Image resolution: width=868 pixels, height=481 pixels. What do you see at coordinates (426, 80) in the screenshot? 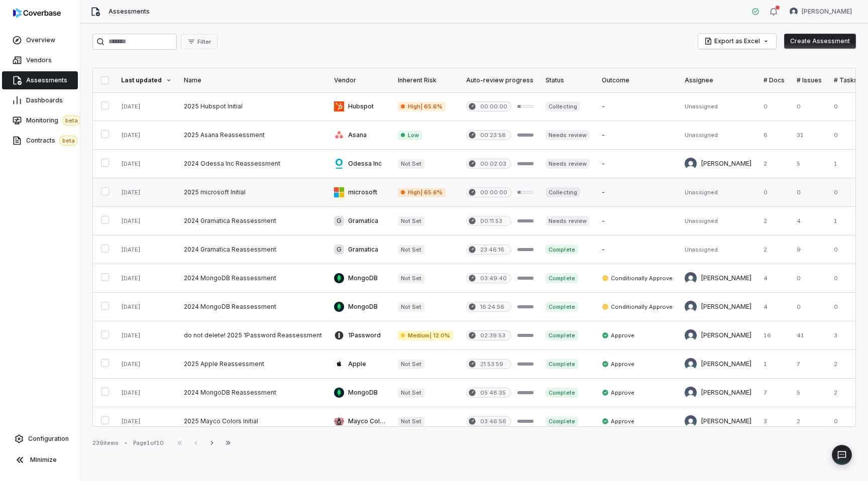
I see `div: Inherent Risk` at bounding box center [426, 80].